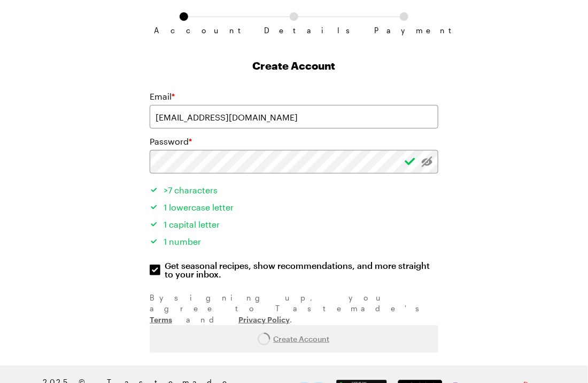  What do you see at coordinates (162, 96) in the screenshot?
I see `label: Email` at bounding box center [162, 96].